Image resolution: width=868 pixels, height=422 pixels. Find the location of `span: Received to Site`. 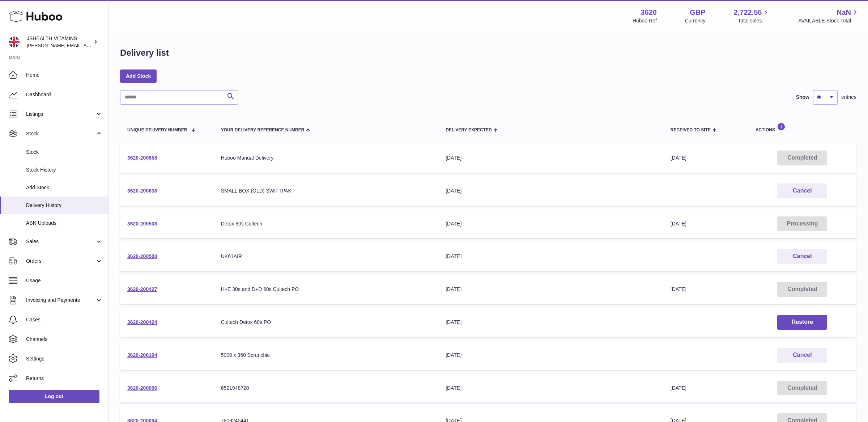

span: Received to Site is located at coordinates (691, 130).